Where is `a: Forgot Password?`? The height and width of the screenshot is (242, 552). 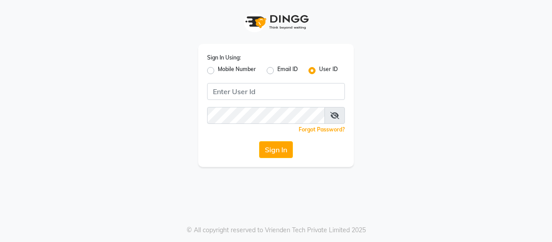 a: Forgot Password? is located at coordinates (322, 129).